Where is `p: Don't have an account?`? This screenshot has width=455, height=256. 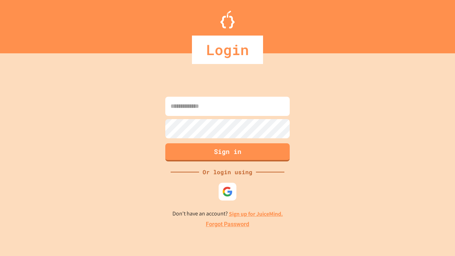 p: Don't have an account? is located at coordinates (227, 213).